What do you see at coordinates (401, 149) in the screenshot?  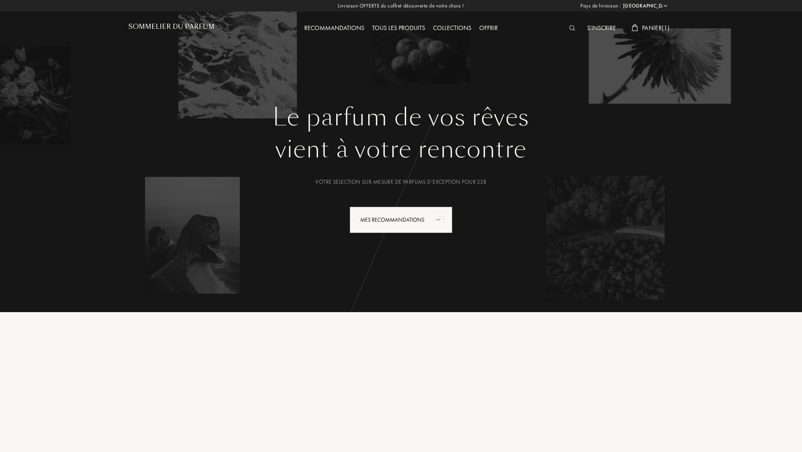 I see `div: vient à votre rencontre` at bounding box center [401, 149].